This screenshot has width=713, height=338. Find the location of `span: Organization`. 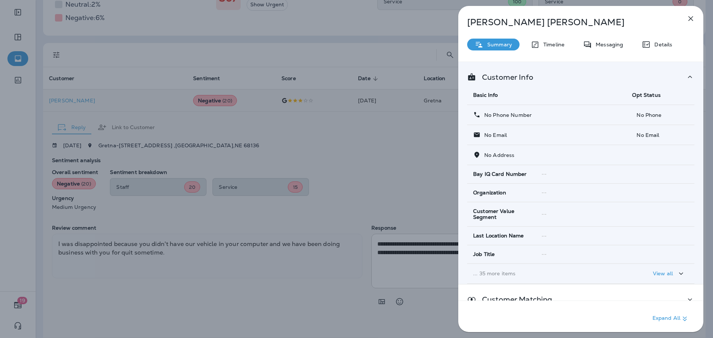

span: Organization is located at coordinates (490, 193).